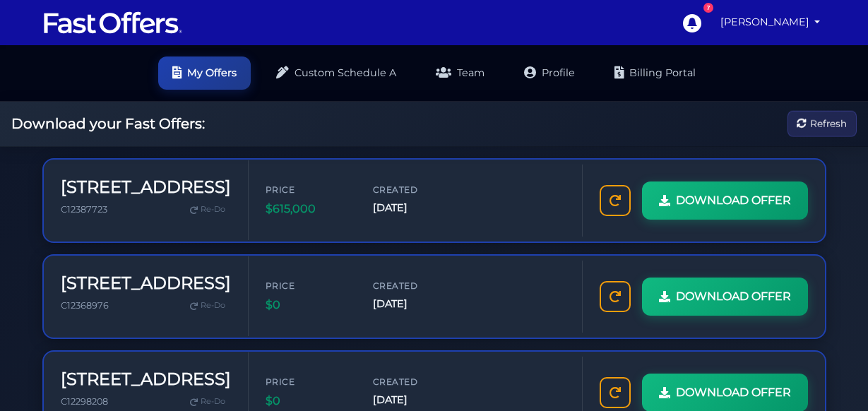  What do you see at coordinates (84, 209) in the screenshot?
I see `span: C12387723` at bounding box center [84, 209].